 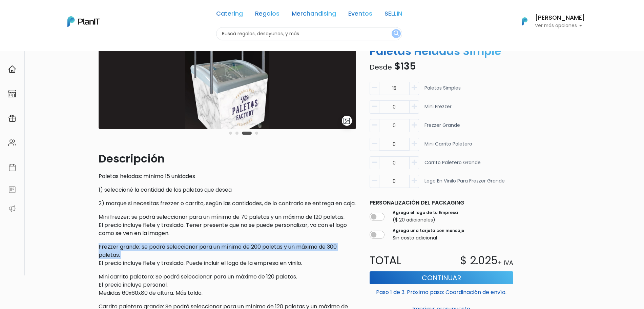 What do you see at coordinates (394, 15) in the screenshot?
I see `a: SELLIN` at bounding box center [394, 15].